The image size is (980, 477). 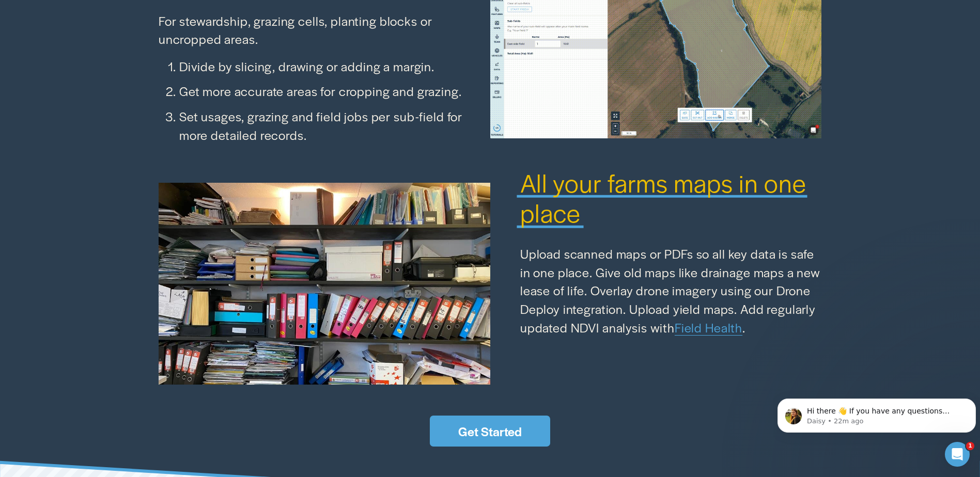 What do you see at coordinates (490, 431) in the screenshot?
I see `a: Get Started` at bounding box center [490, 431].